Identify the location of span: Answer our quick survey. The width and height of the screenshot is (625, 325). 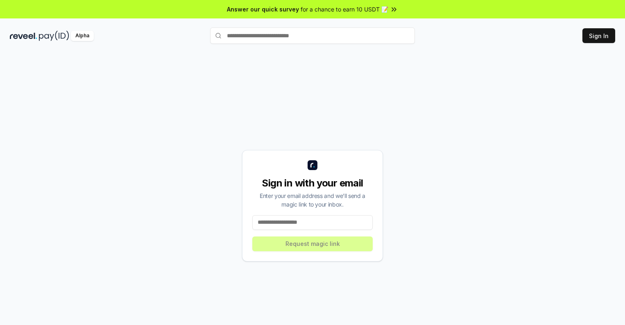
(263, 9).